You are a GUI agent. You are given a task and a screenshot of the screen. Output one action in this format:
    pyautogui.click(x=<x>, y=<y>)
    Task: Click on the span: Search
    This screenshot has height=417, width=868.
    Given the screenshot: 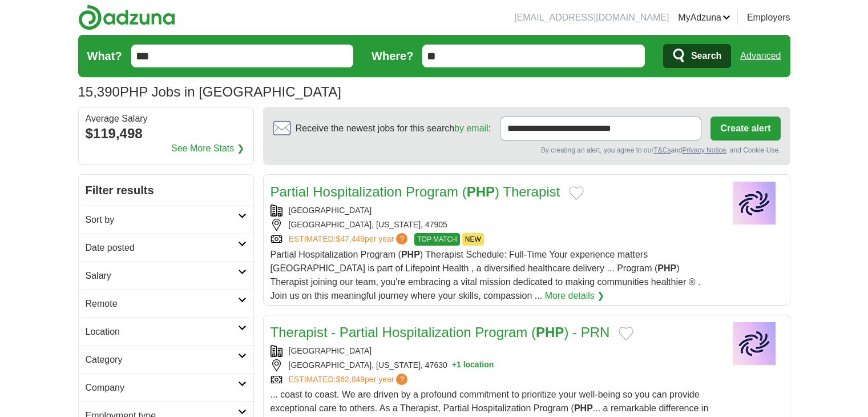 What is the action you would take?
    pyautogui.click(x=706, y=56)
    